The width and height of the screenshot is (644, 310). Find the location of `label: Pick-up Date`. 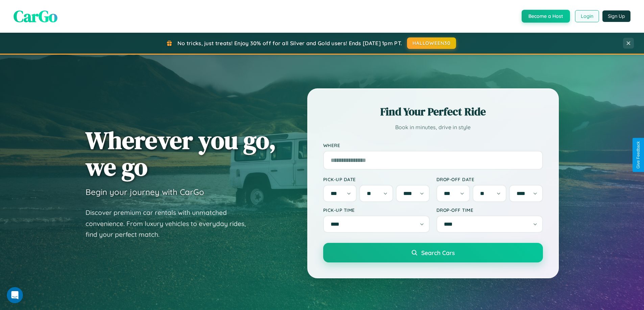

label: Pick-up Date is located at coordinates (376, 179).